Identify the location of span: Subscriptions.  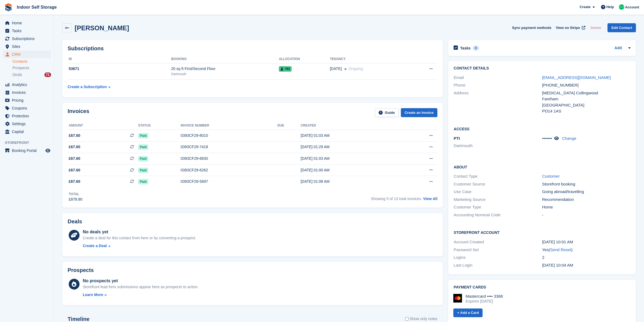
(28, 39).